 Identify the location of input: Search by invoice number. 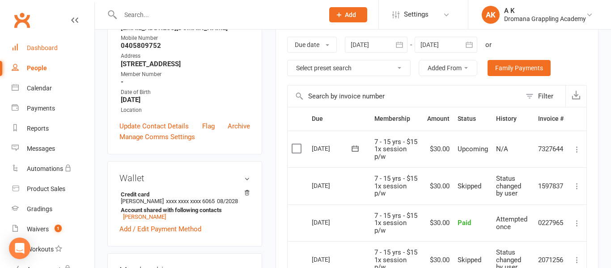
(404, 96).